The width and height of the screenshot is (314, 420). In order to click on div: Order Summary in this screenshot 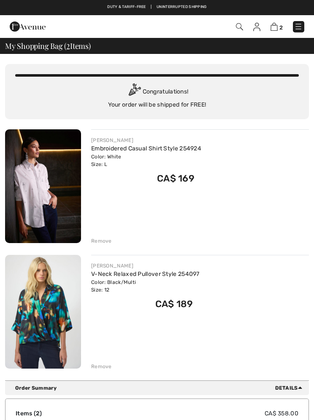, I will do `click(160, 388)`.